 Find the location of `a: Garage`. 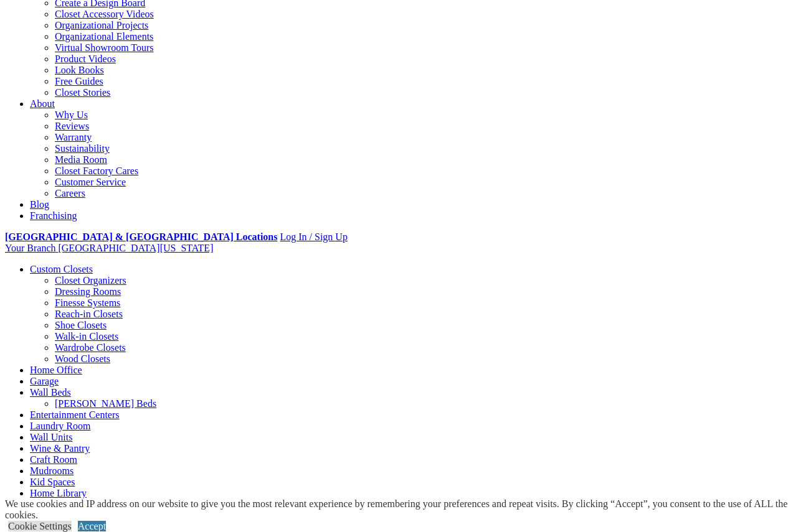

a: Garage is located at coordinates (45, 381).